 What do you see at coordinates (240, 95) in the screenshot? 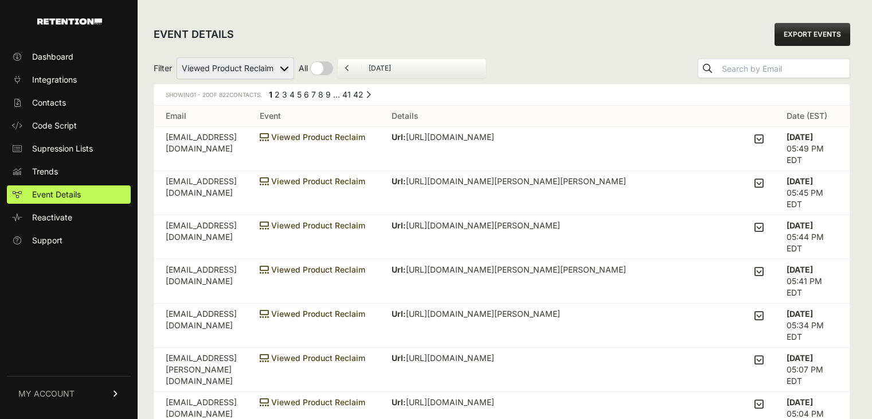
I see `span: Contacts.` at bounding box center [240, 95].